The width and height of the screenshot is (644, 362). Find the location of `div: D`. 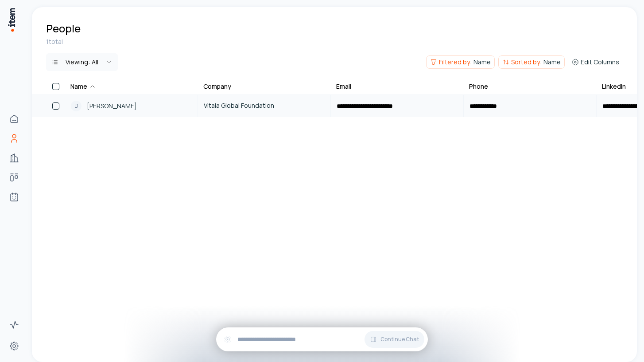

div: D is located at coordinates (76, 106).